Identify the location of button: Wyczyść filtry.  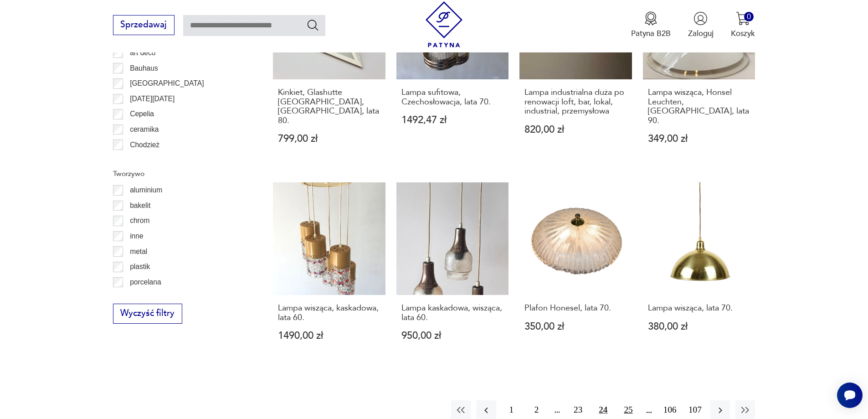
(148, 314).